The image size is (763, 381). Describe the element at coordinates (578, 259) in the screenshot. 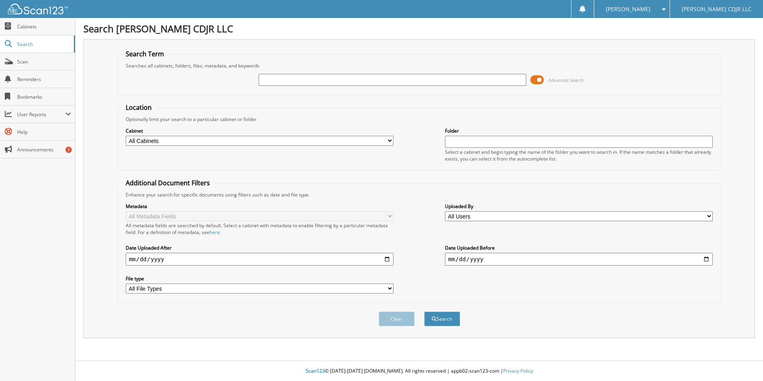

I see `input: end` at that location.